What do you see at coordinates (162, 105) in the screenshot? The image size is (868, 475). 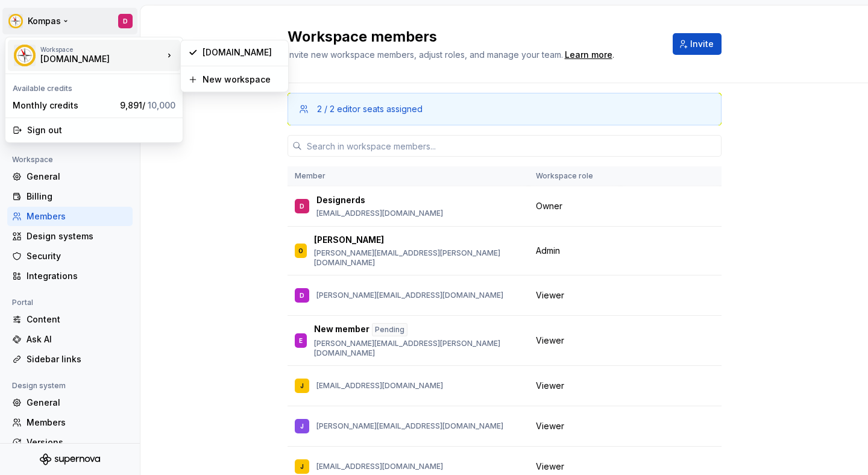 I see `span: 10,000` at bounding box center [162, 105].